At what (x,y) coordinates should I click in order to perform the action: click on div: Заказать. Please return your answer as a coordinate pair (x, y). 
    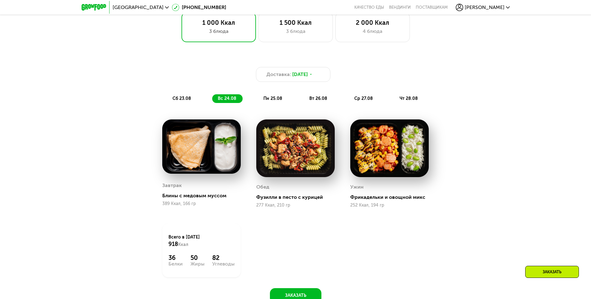
    Looking at the image, I should click on (552, 272).